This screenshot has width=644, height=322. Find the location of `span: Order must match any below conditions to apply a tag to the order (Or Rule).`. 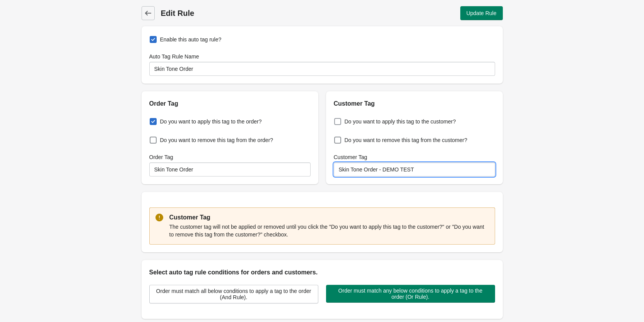

span: Order must match any below conditions to apply a tag to the order (Or Rule). is located at coordinates (410, 293).